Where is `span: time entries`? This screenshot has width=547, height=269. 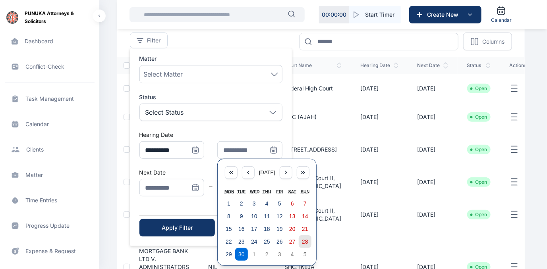 span: time entries is located at coordinates (50, 201).